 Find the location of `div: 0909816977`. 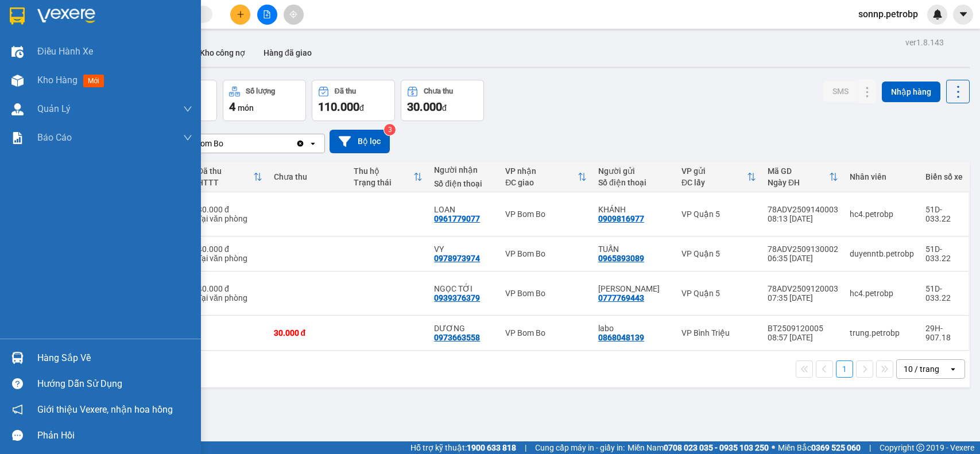

div: 0909816977 is located at coordinates (621, 218).